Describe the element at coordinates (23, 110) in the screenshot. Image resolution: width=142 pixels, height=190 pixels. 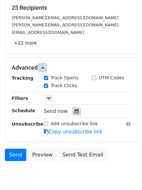
I see `strong: Schedule` at that location.